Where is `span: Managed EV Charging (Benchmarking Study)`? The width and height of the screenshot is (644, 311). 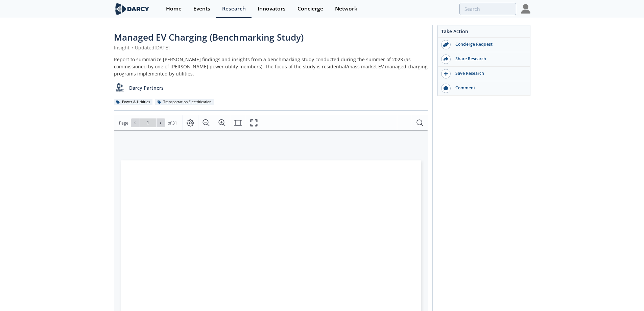 span: Managed EV Charging (Benchmarking Study) is located at coordinates (209, 37).